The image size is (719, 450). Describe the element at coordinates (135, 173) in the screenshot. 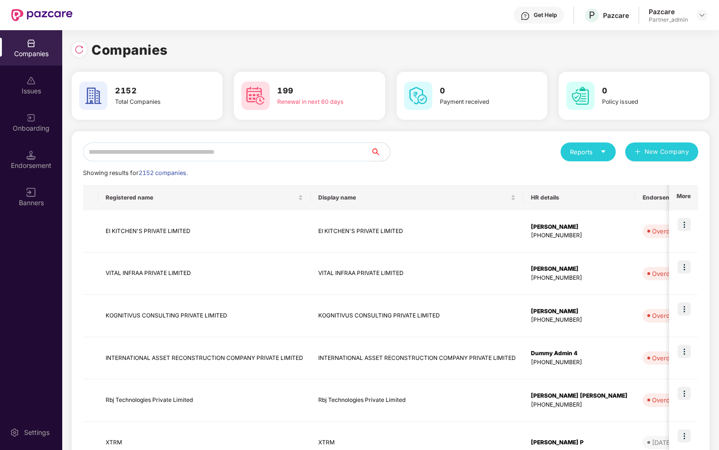

I see `span: Showing results for` at that location.